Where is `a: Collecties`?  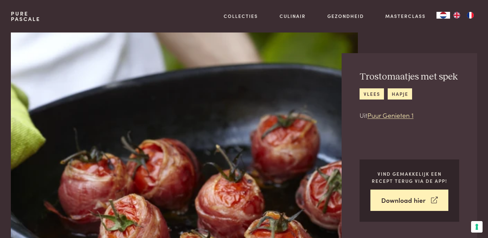 a: Collecties is located at coordinates (241, 16).